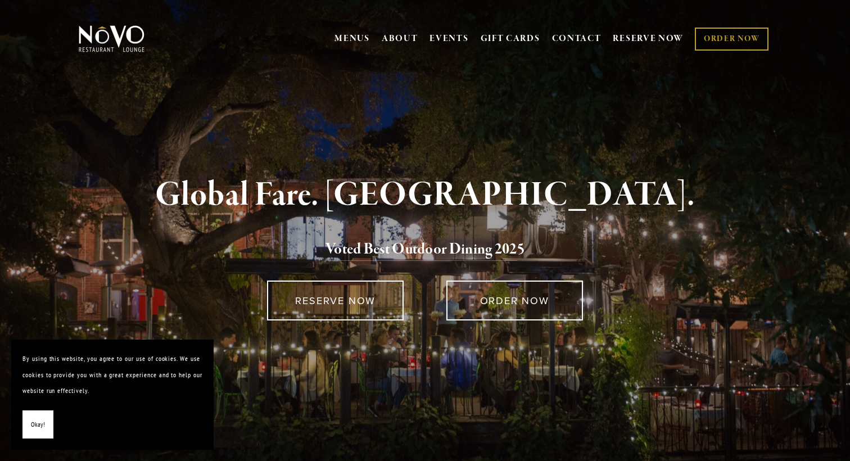 This screenshot has height=461, width=850. Describe the element at coordinates (425, 250) in the screenshot. I see `h2: 5` at that location.